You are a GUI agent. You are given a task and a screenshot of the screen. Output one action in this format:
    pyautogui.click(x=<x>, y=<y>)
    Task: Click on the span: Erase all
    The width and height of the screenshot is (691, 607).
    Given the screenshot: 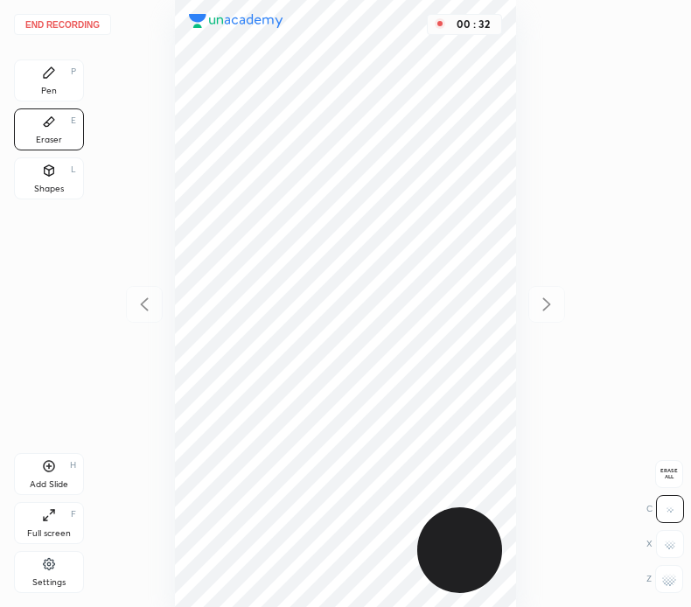 What is the action you would take?
    pyautogui.click(x=669, y=474)
    